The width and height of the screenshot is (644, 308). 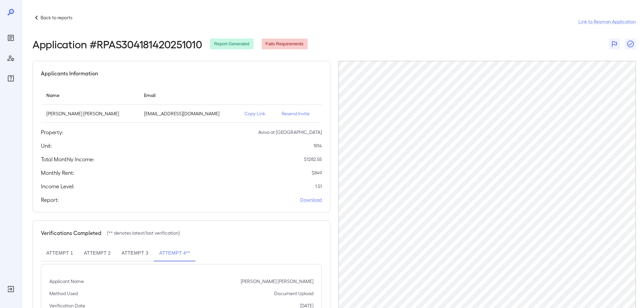 I want to click on span: Report Generated, so click(x=232, y=44).